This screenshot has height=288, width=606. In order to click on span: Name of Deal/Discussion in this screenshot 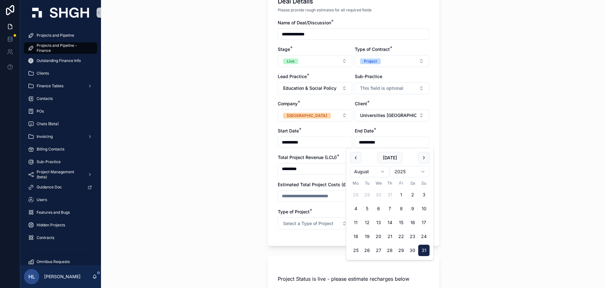, I will do `click(304, 22)`.